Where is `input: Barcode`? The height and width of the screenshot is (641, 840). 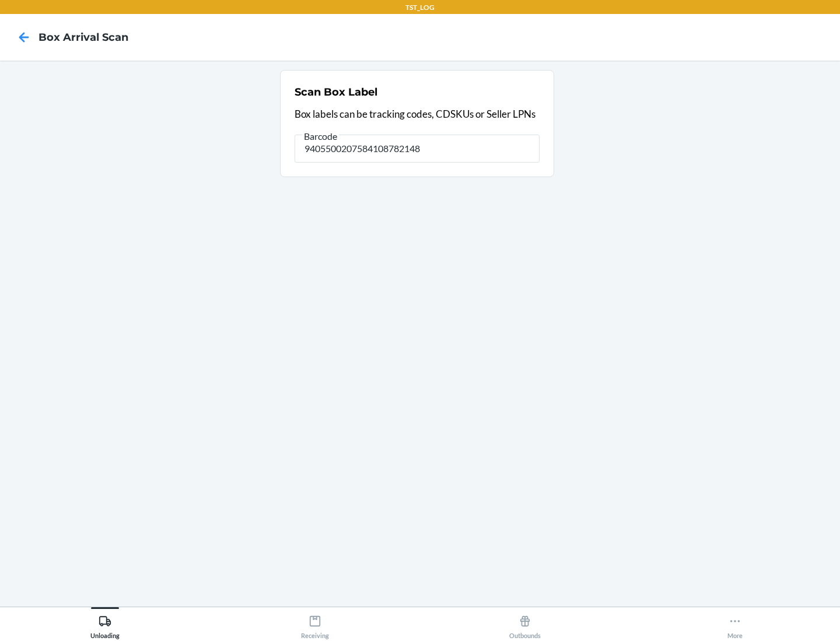 input: Barcode is located at coordinates (417, 149).